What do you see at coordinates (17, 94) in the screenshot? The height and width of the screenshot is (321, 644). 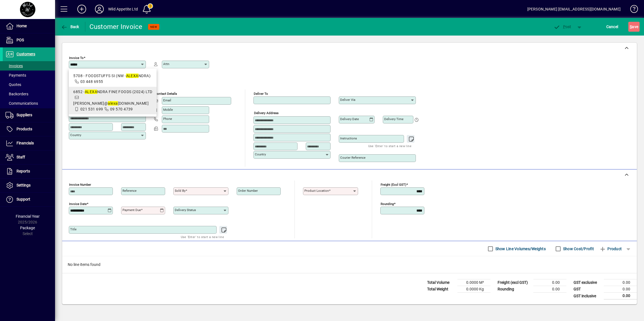 I see `span: Backorders` at bounding box center [17, 94].